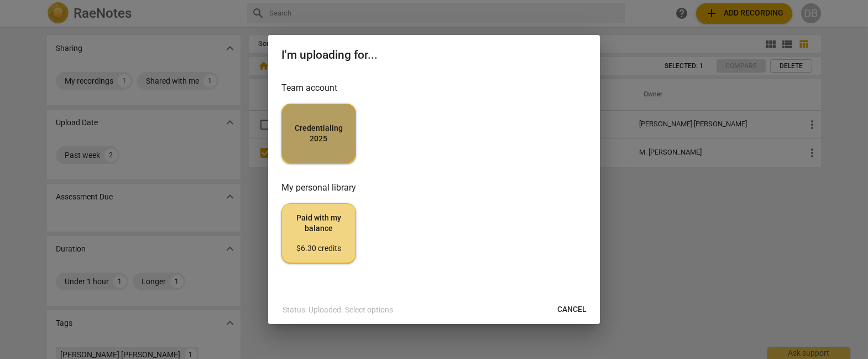  I want to click on h3: Team account, so click(434, 88).